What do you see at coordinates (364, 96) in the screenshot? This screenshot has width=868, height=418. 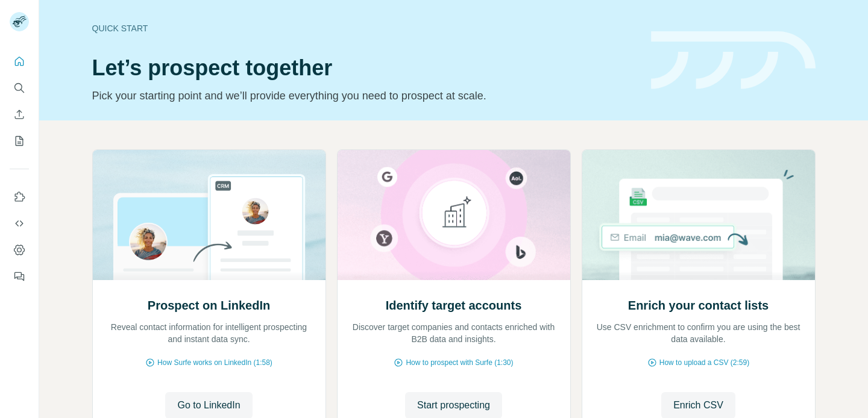 I see `p: Pick your starting point and we’ll provide everything you need to prospect at scale.` at bounding box center [364, 96].